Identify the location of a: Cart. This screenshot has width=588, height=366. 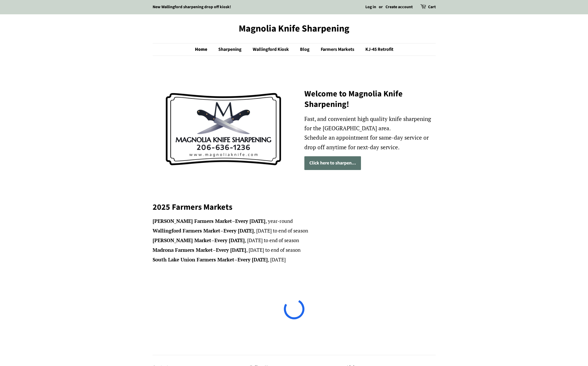
(432, 7).